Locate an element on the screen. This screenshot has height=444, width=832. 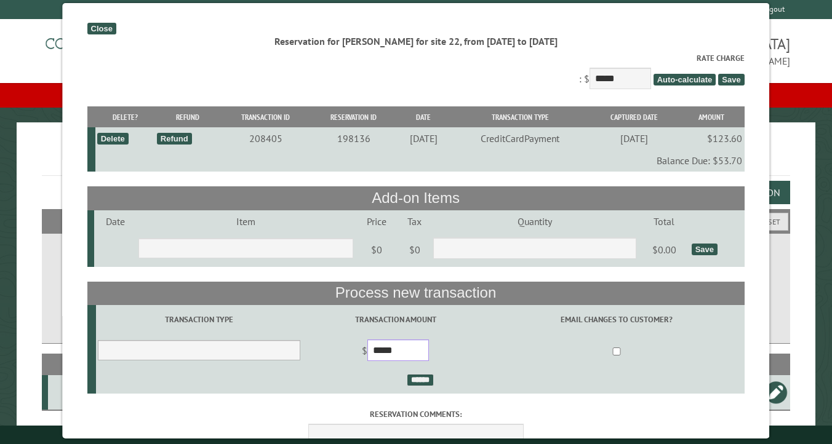
label: Rate Charge is located at coordinates (416, 58).